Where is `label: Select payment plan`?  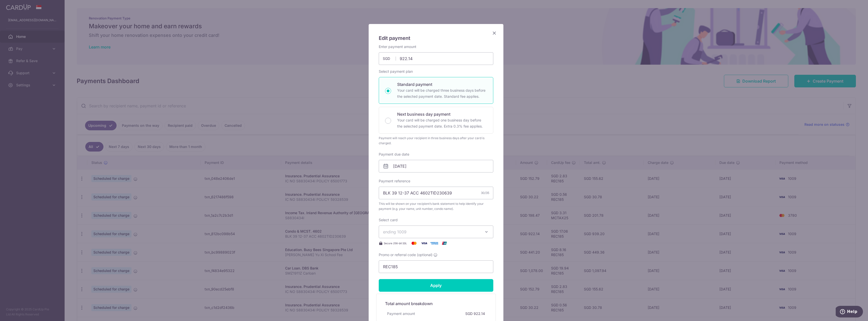 label: Select payment plan is located at coordinates (396, 72).